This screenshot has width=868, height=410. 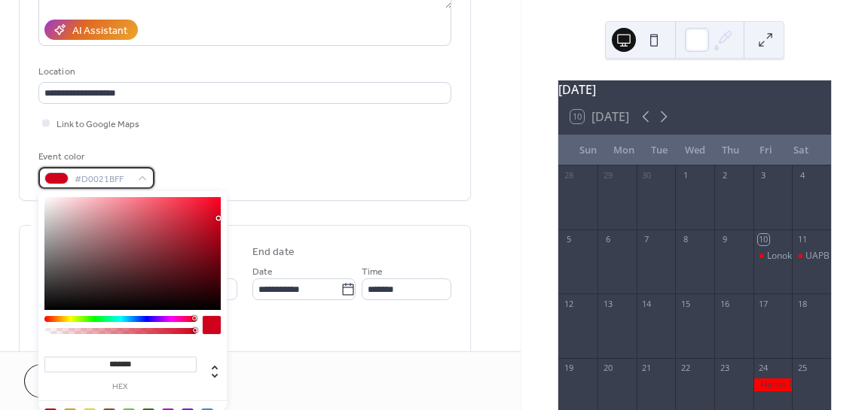 I want to click on div: Sat, so click(x=800, y=151).